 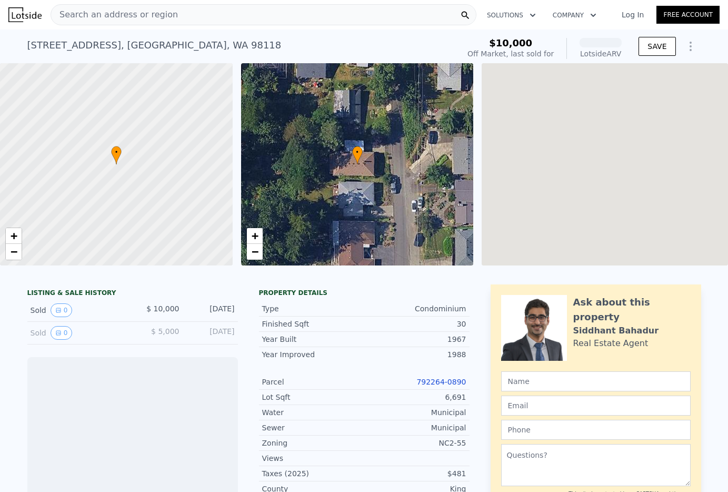 I want to click on button: SAVE, so click(x=657, y=46).